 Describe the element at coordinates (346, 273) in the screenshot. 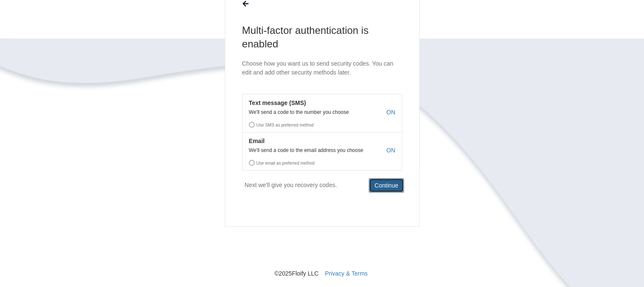

I see `a: Privacy & Terms` at that location.